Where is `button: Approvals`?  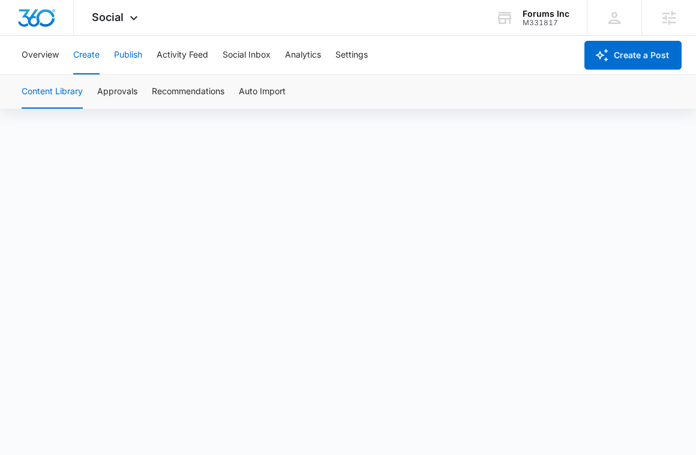
button: Approvals is located at coordinates (117, 92).